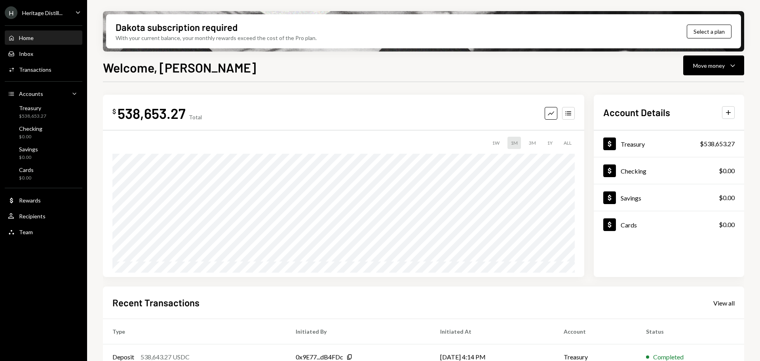 This screenshot has height=361, width=760. I want to click on div: 1W, so click(496, 143).